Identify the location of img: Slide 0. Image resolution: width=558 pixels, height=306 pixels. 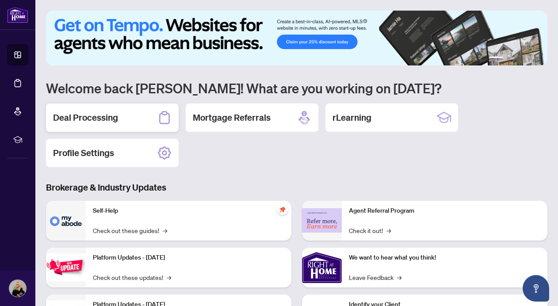
(297, 38).